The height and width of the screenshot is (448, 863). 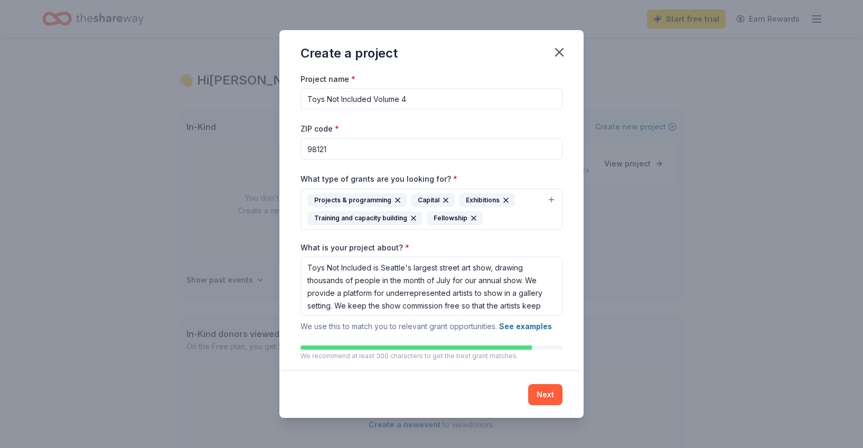 What do you see at coordinates (320, 129) in the screenshot?
I see `label: ZIP code` at bounding box center [320, 129].